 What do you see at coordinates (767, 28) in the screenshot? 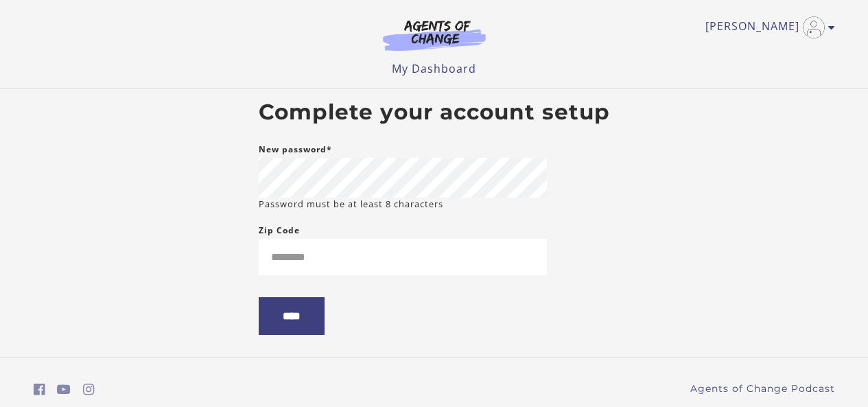
I see `a: Toggle menu` at bounding box center [767, 28].